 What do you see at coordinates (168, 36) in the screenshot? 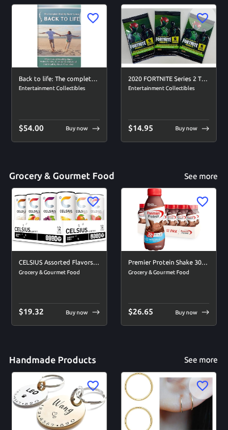
I see `img: 2020 FORTNITE Series 2 Trading Cards 3-Pack Retail Lot 6 Cards Per Pack 18 Cards total Superior S...` at bounding box center [168, 36].